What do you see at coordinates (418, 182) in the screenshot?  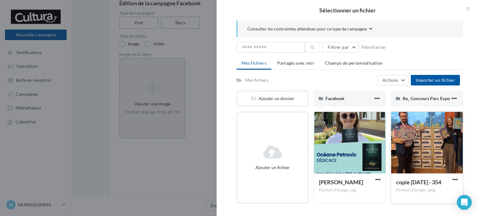 I see `span: copie 29-09-2025 - 354` at bounding box center [418, 182].